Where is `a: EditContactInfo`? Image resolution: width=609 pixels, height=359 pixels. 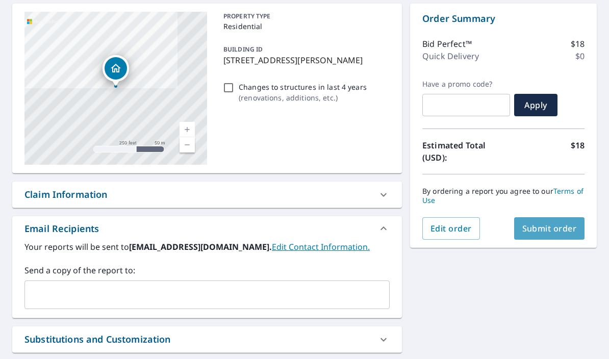 a: EditContactInfo is located at coordinates (321, 247).